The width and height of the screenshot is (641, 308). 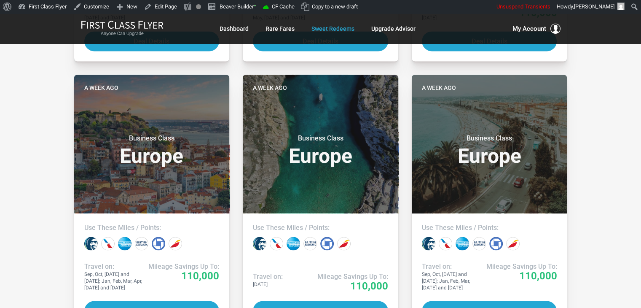 What do you see at coordinates (529, 29) in the screenshot?
I see `span: My Account` at bounding box center [529, 29].